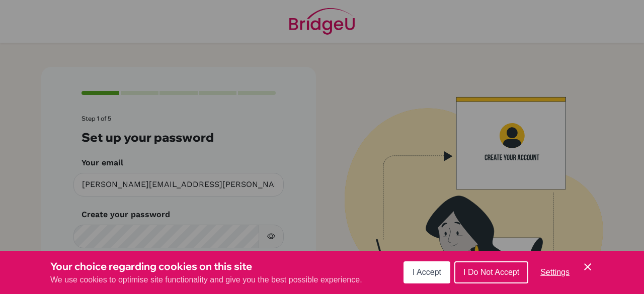 Image resolution: width=644 pixels, height=294 pixels. I want to click on button: Settings, so click(555, 273).